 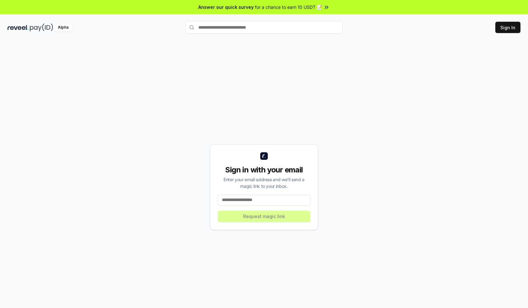 What do you see at coordinates (41, 27) in the screenshot?
I see `img: pay_id` at bounding box center [41, 27].